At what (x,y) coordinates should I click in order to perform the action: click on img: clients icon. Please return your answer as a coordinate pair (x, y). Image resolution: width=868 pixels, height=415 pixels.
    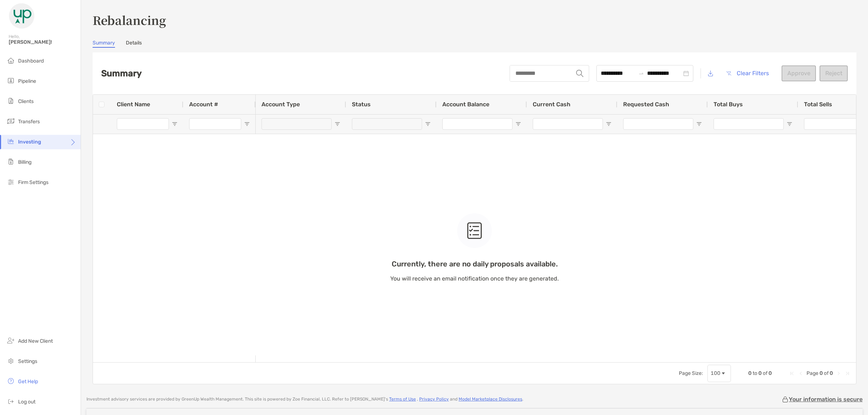
    Looking at the image, I should click on (11, 101).